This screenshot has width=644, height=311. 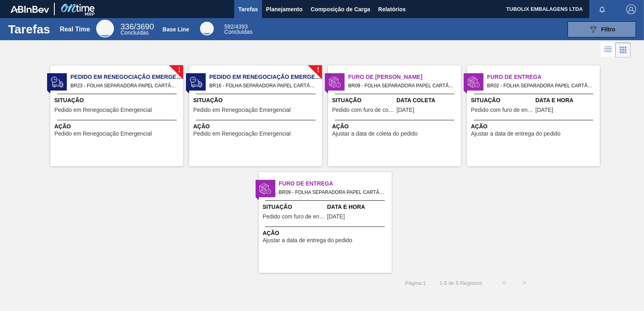 What do you see at coordinates (236, 27) in the screenshot?
I see `span: / 4393` at bounding box center [236, 27].